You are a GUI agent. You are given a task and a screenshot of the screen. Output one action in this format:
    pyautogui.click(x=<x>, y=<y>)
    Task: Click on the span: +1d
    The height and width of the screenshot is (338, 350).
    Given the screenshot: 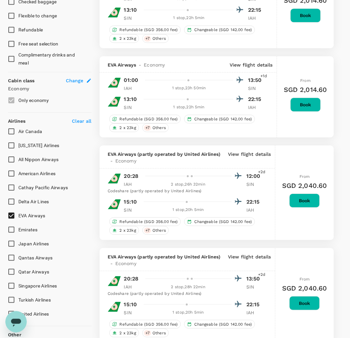 What is the action you would take?
    pyautogui.click(x=264, y=76)
    